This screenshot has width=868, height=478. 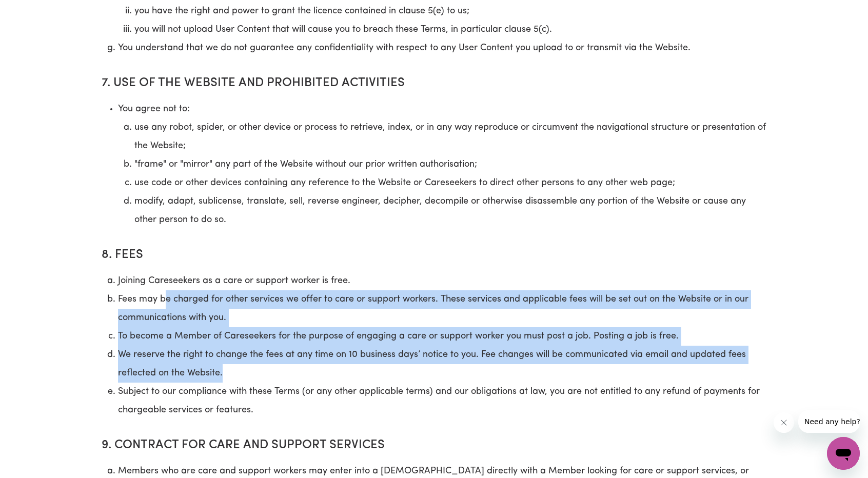 I want to click on li: To become a Member of Careseekers for the purpose of engaging a care or support worker you must p..., so click(x=442, y=336).